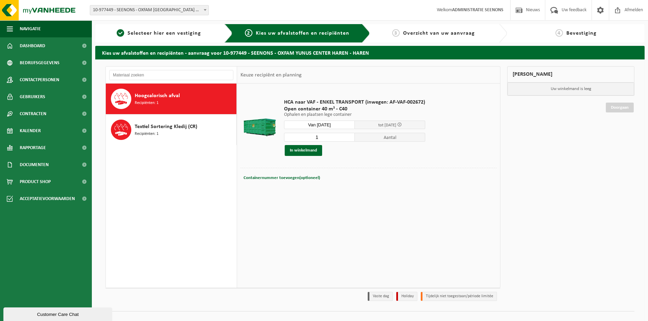 Image resolution: width=648 pixels, height=321 pixels. I want to click on span: Gebruikers, so click(32, 97).